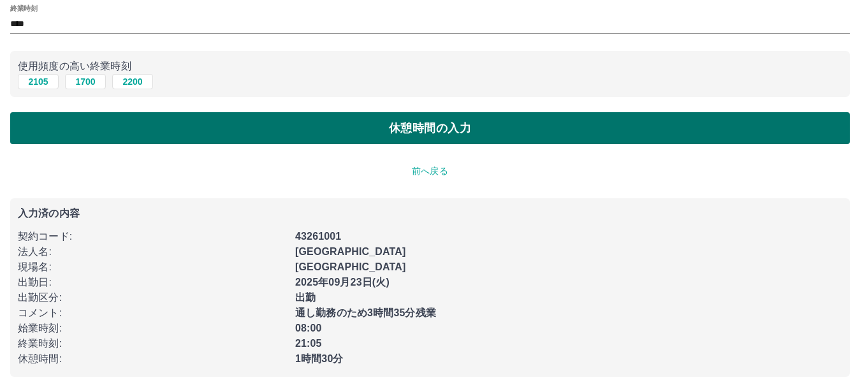 This screenshot has height=387, width=860. Describe the element at coordinates (319, 358) in the screenshot. I see `b: 1時間30分` at that location.